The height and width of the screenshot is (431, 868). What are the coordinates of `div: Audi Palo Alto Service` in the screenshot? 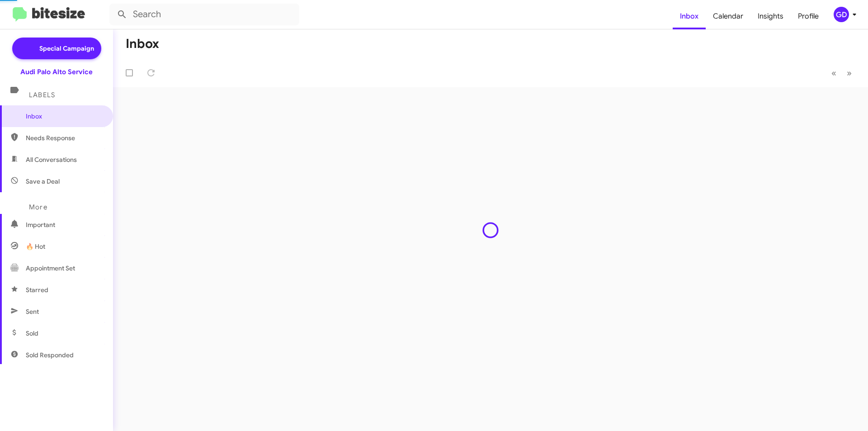 It's located at (57, 72).